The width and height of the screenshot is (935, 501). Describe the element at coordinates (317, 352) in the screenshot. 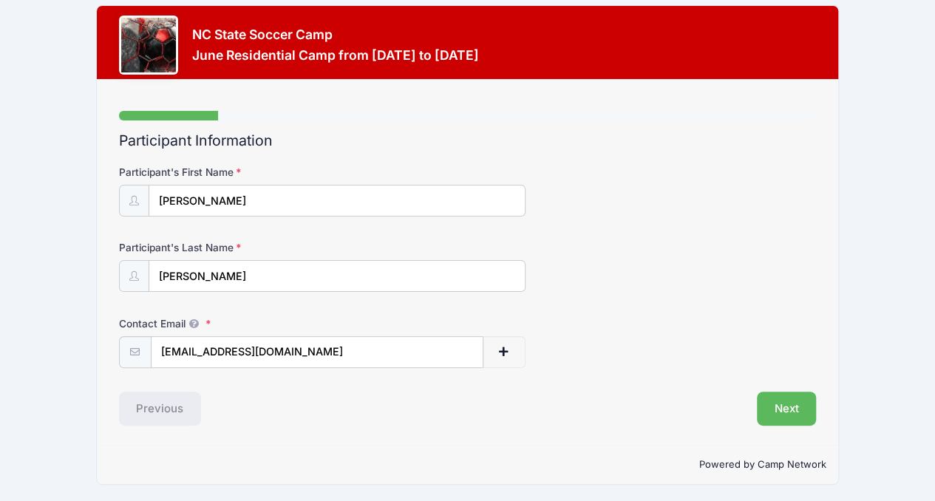

I see `input: email@email.com` at that location.